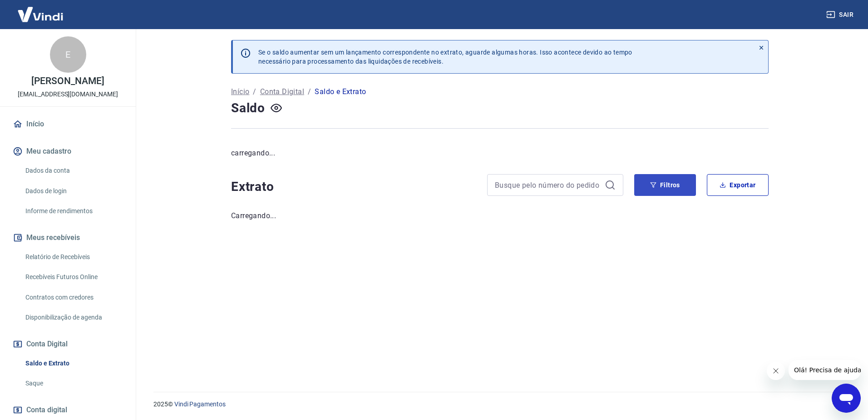 This screenshot has height=420, width=868. Describe the element at coordinates (73, 363) in the screenshot. I see `a: Saldo e Extrato` at that location.